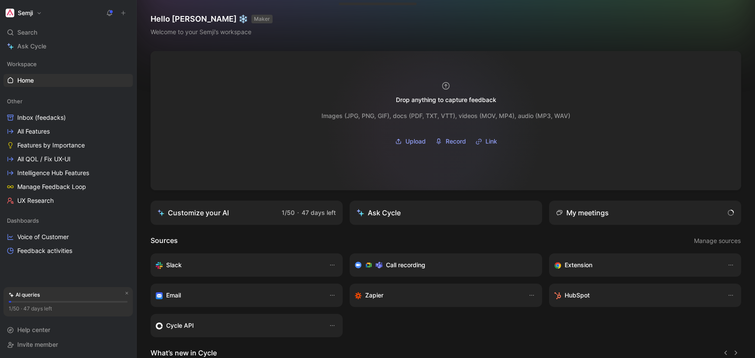 Image resolution: width=755 pixels, height=358 pixels. I want to click on span: Home, so click(26, 81).